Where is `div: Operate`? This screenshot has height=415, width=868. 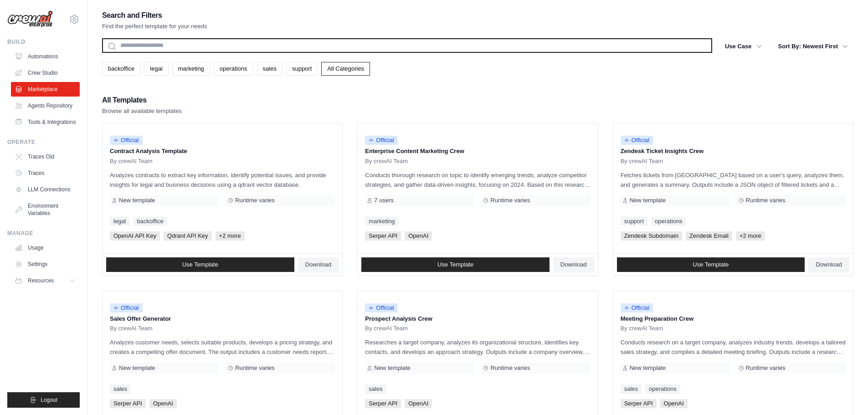
div: Operate is located at coordinates (43, 142).